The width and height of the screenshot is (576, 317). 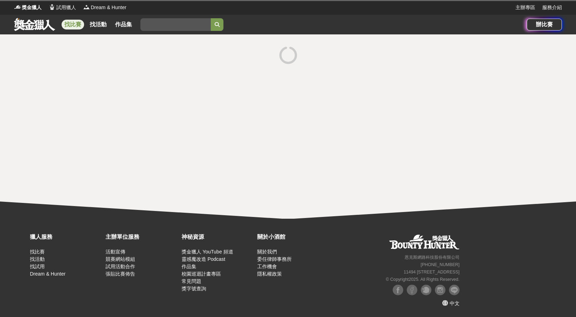 What do you see at coordinates (66, 237) in the screenshot?
I see `div: 獵人服務` at bounding box center [66, 237].